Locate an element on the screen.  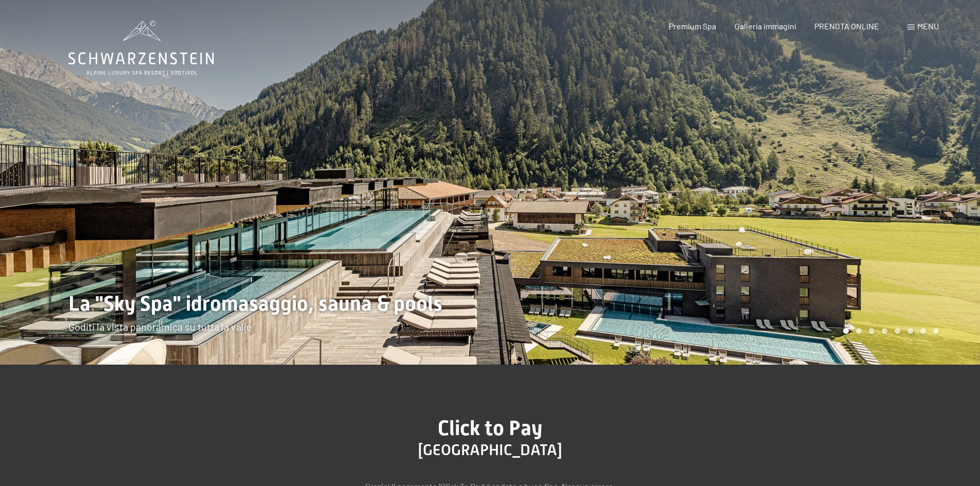
span: PRENOTA ONLINE is located at coordinates (847, 25).